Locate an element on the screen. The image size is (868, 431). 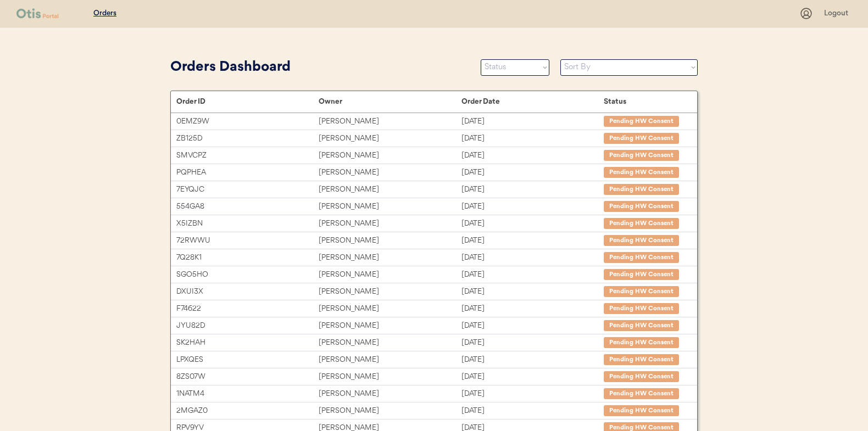
div: PQPHEA is located at coordinates (247, 172).